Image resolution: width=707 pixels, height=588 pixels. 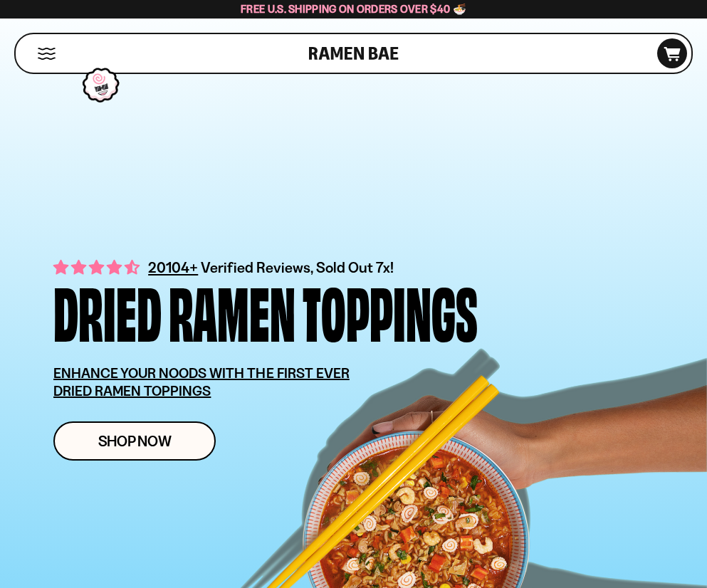 What do you see at coordinates (46, 54) in the screenshot?
I see `button: Mobile Menu Trigger` at bounding box center [46, 54].